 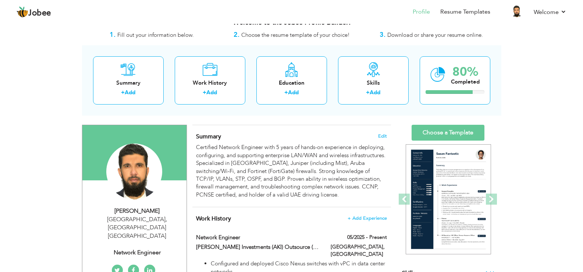 What do you see at coordinates (465, 82) in the screenshot?
I see `div: Completed` at bounding box center [465, 82].